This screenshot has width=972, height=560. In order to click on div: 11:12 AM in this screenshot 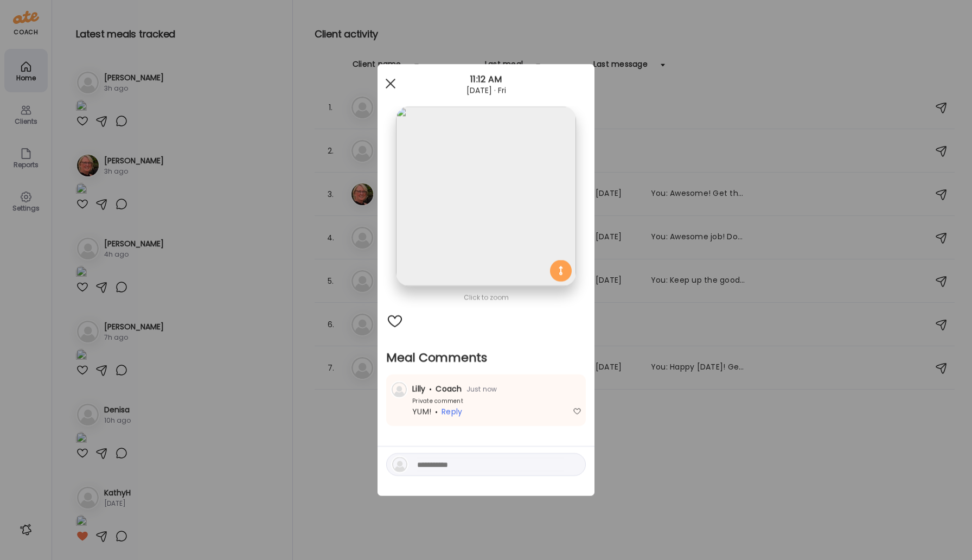, I will do `click(486, 80)`.